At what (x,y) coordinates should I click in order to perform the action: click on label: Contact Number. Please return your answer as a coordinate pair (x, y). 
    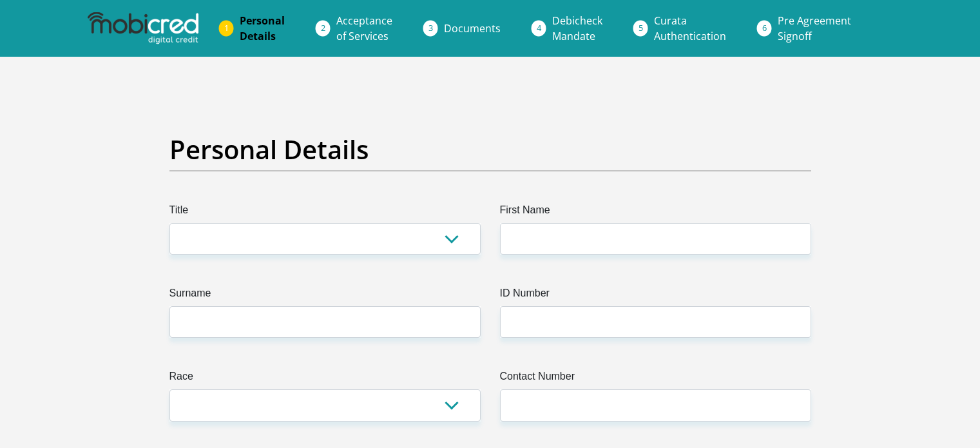
    Looking at the image, I should click on (655, 379).